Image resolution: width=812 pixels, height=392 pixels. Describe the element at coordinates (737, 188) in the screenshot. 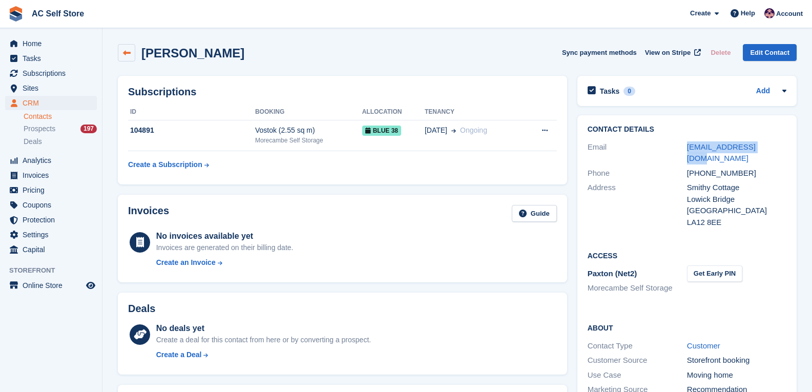

I see `div: Smithy Cottage` at that location.